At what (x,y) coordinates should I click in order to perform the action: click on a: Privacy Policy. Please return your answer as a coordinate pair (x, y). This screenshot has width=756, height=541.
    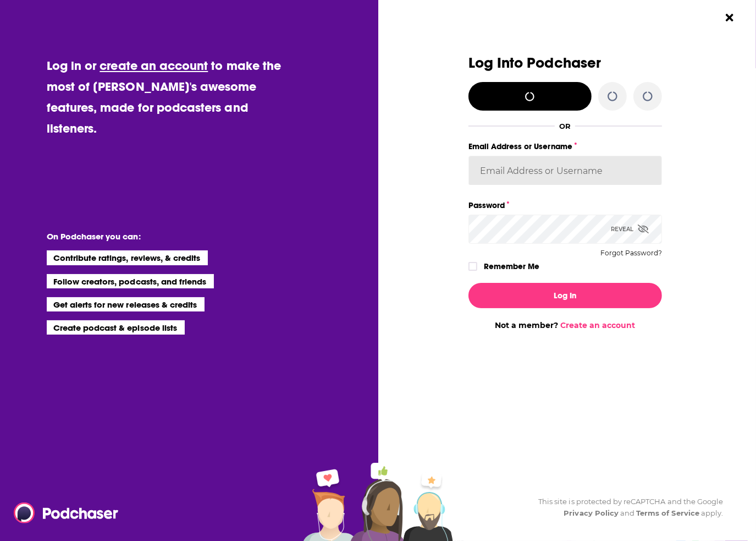
    Looking at the image, I should click on (592, 513).